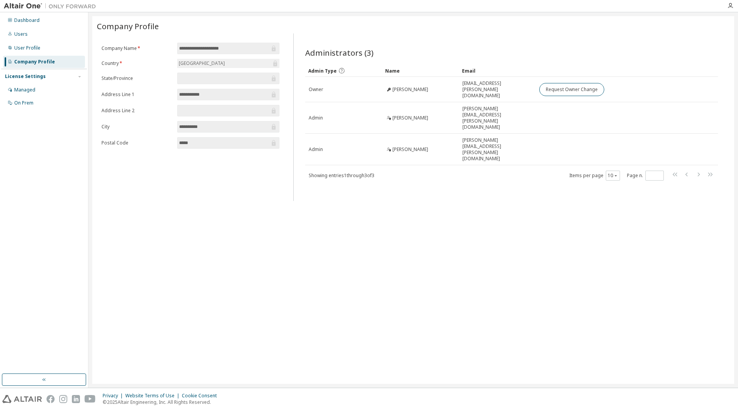  Describe the element at coordinates (27, 48) in the screenshot. I see `div: User Profile` at that location.